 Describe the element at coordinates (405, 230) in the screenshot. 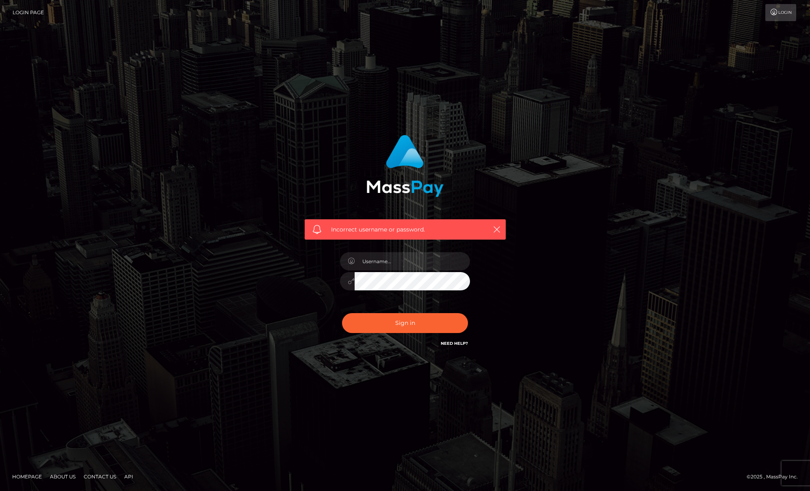

I see `span: Incorrect username or password.` at that location.